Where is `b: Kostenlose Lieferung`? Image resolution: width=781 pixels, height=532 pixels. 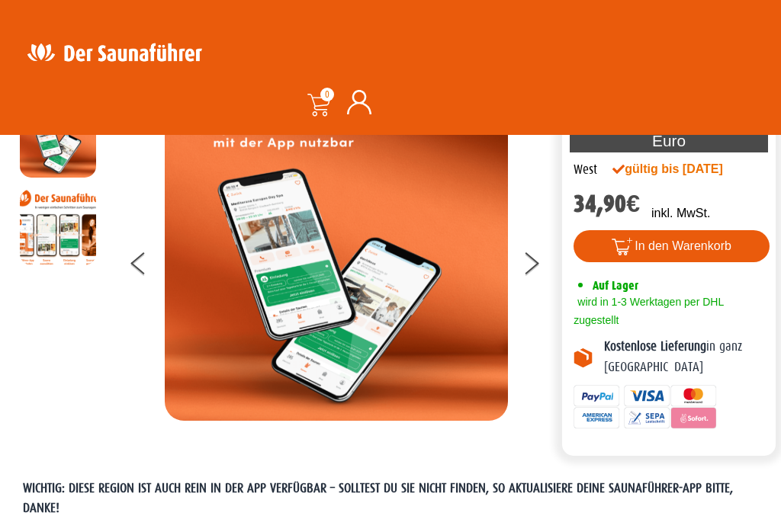 b: Kostenlose Lieferung is located at coordinates (655, 346).